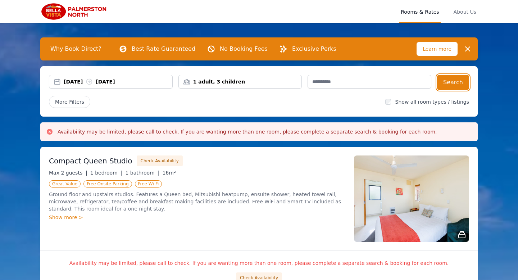 The image size is (518, 280). What do you see at coordinates (76, 49) in the screenshot?
I see `span: Why Book Direct?` at bounding box center [76, 49].